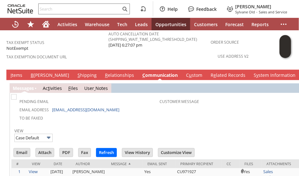 The height and width of the screenshot is (176, 299). What do you see at coordinates (228, 76) in the screenshot?
I see `a: Related Records` at bounding box center [228, 76].